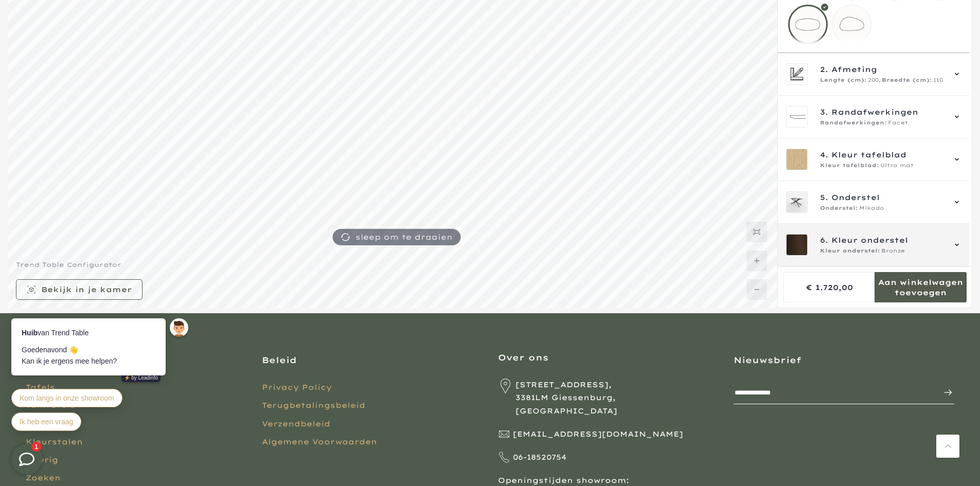 The width and height of the screenshot is (980, 486). What do you see at coordinates (35, 14) in the screenshot?
I see `span: 1` at bounding box center [35, 14].